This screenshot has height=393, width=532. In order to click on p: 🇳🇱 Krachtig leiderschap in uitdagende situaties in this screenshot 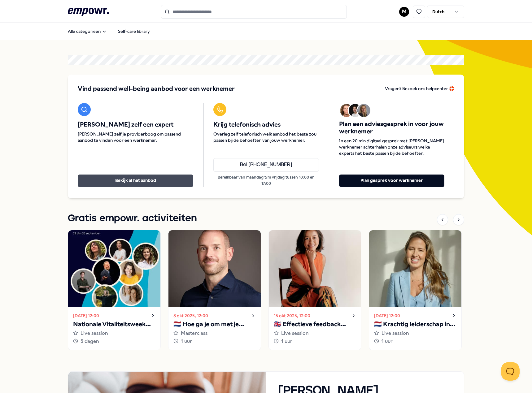, I will do `click(415, 324)`.